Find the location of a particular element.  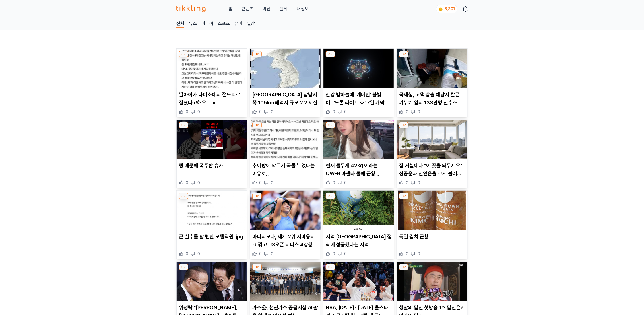

p: 큰 실수를 할 뻔한 모텔직원 .jpg is located at coordinates (212, 237).